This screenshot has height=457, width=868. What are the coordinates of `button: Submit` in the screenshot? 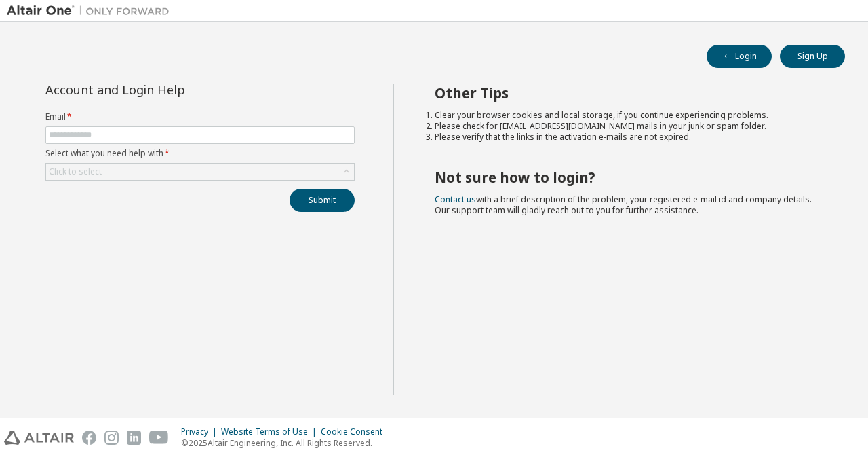 It's located at (322, 200).